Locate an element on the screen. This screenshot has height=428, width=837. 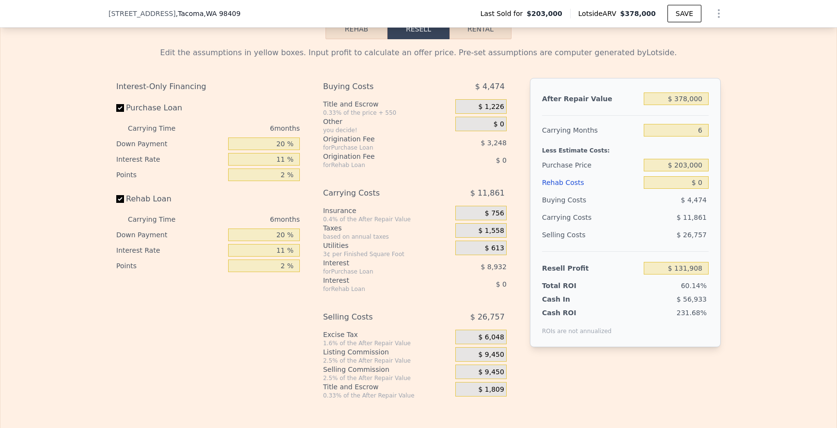
div: Excise Tax is located at coordinates (387, 335).